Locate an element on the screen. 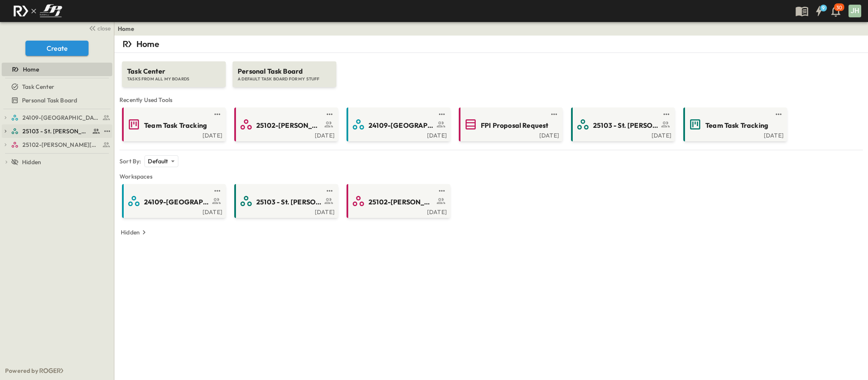 Image resolution: width=868 pixels, height=380 pixels. div: Personal Task Boardtest is located at coordinates (57, 100).